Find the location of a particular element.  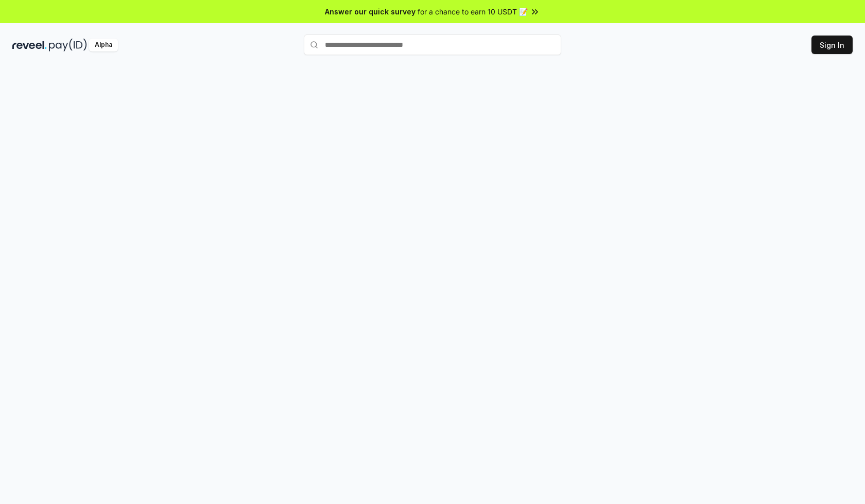

div: Alpha is located at coordinates (104, 45).